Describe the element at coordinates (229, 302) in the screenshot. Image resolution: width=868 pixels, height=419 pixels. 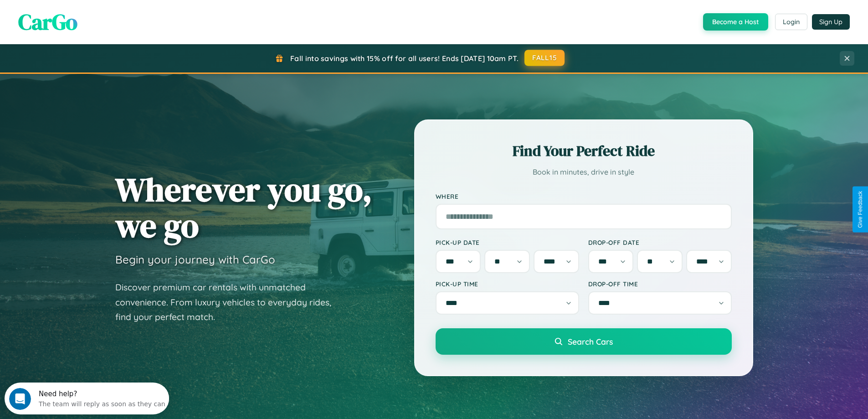
I see `p: Discover premium car rentals with unmatched convenience. From luxury vehicles to everyday rides, ...` at that location.